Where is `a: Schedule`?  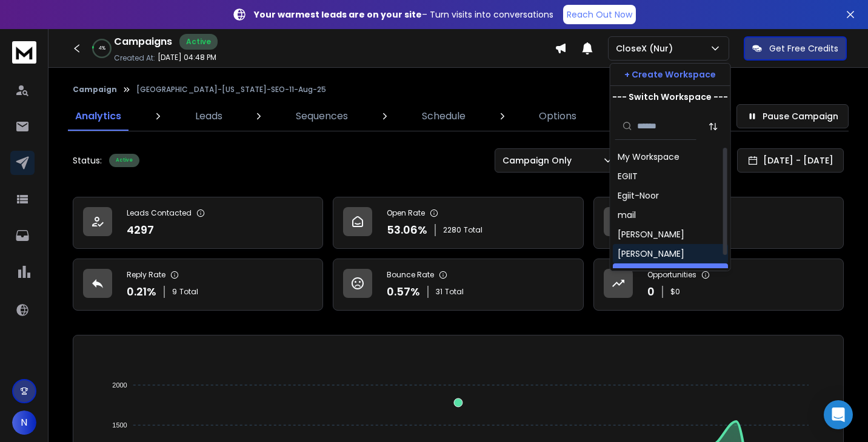 a: Schedule is located at coordinates (443, 117).